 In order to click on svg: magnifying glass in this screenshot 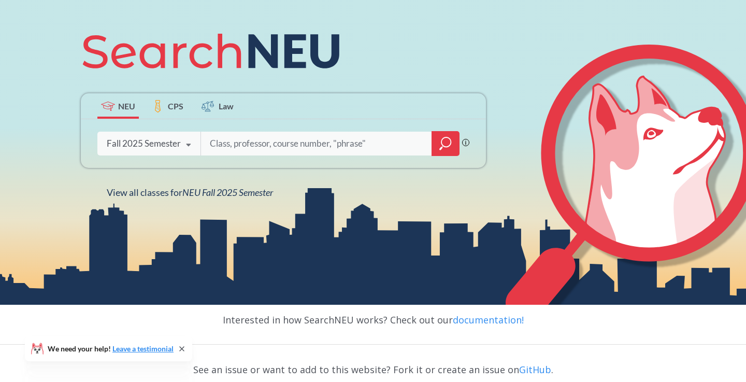, I will do `click(446, 144)`.